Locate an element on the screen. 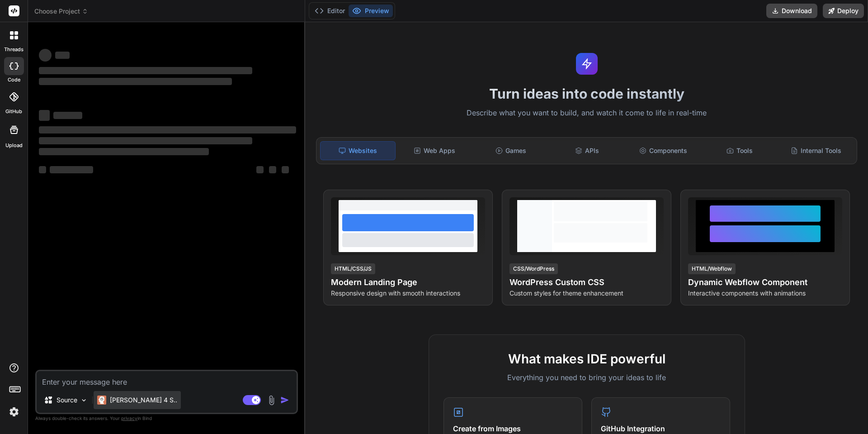 This screenshot has height=434, width=868. span: privacy is located at coordinates (129, 418).